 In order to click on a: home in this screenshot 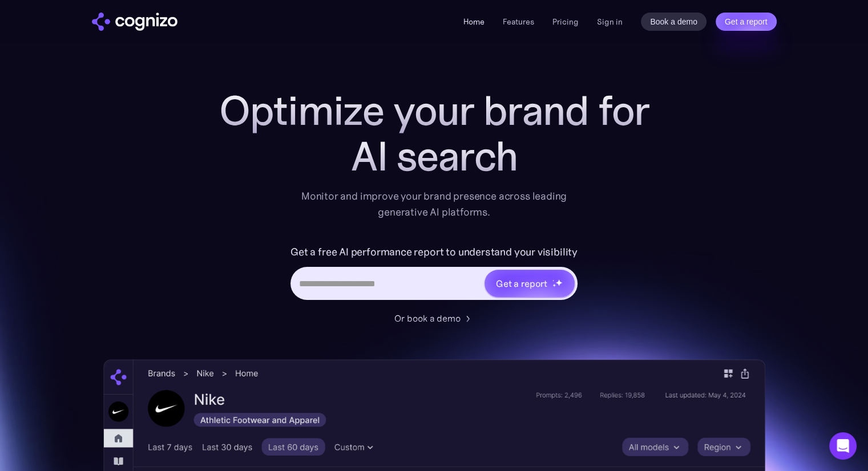, I will do `click(135, 22)`.